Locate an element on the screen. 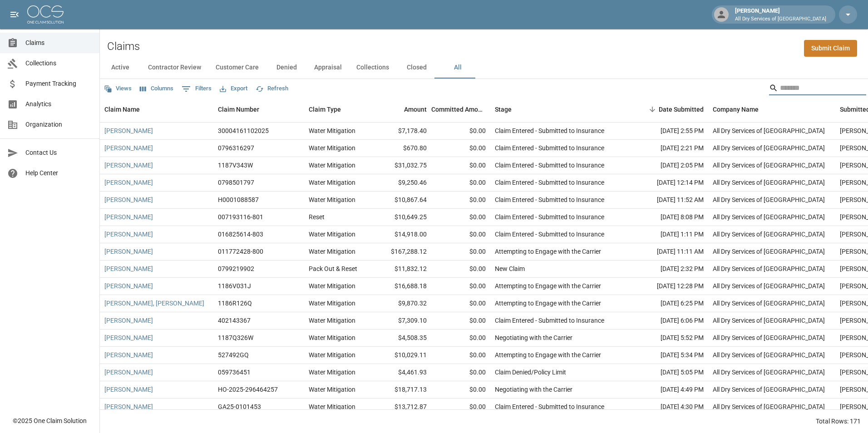 Image resolution: width=868 pixels, height=433 pixels. div: Negotiating with the Carrier is located at coordinates (534, 338).